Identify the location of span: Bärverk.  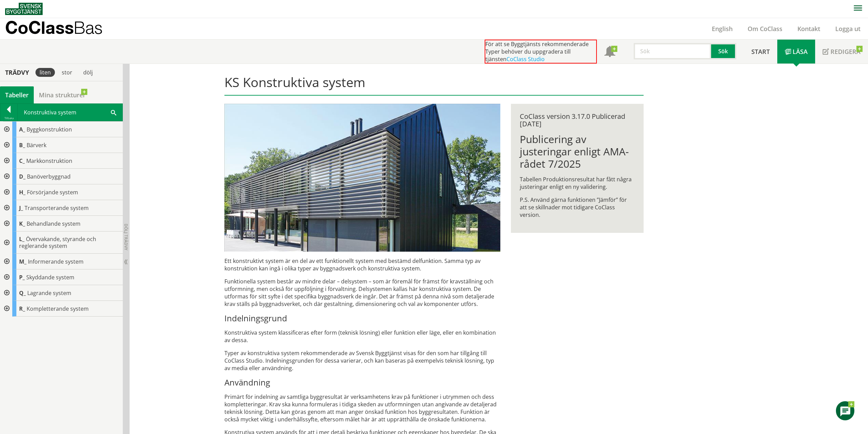
(37, 145).